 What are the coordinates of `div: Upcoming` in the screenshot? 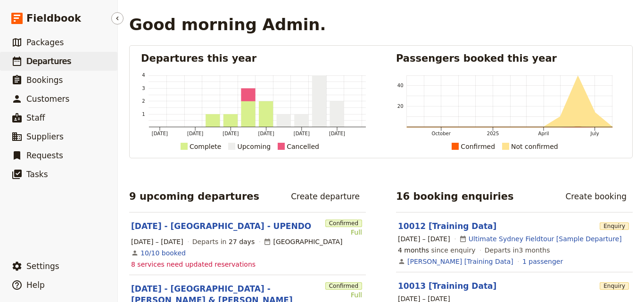 It's located at (254, 147).